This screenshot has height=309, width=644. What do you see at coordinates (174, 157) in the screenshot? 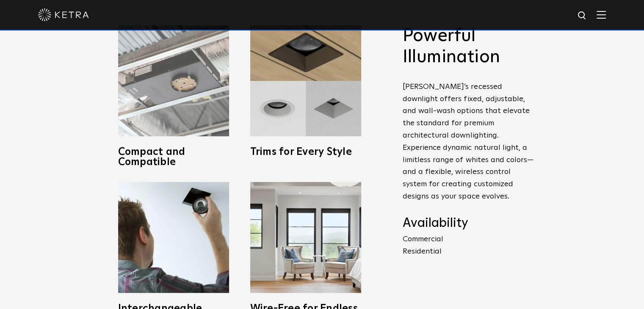
I see `h3: Compact and Compatible` at bounding box center [174, 157].